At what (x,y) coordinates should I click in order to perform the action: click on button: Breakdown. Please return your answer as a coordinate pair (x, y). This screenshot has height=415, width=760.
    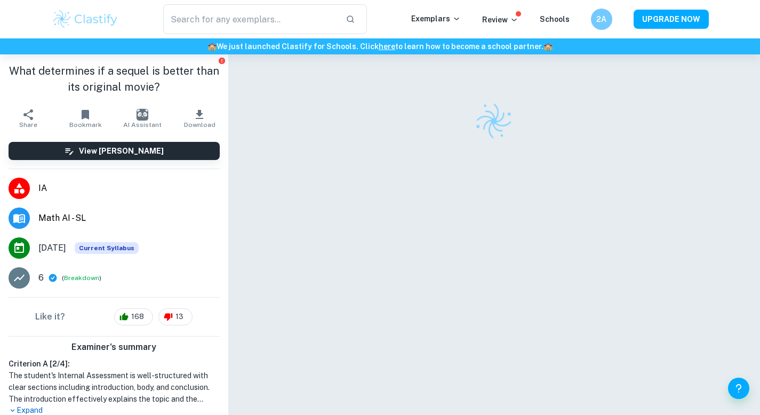
    Looking at the image, I should click on (82, 278).